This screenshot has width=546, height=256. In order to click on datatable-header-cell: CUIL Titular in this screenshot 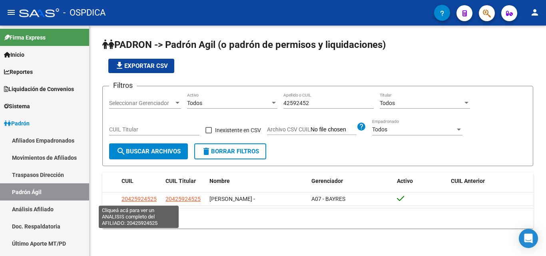, I will do `click(184, 181)`.